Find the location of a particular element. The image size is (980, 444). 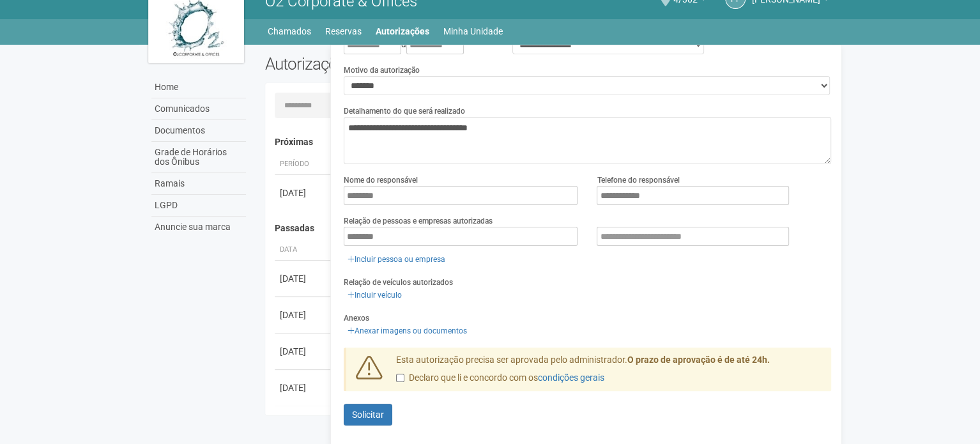

label: Telefone do responsável is located at coordinates (638, 180).